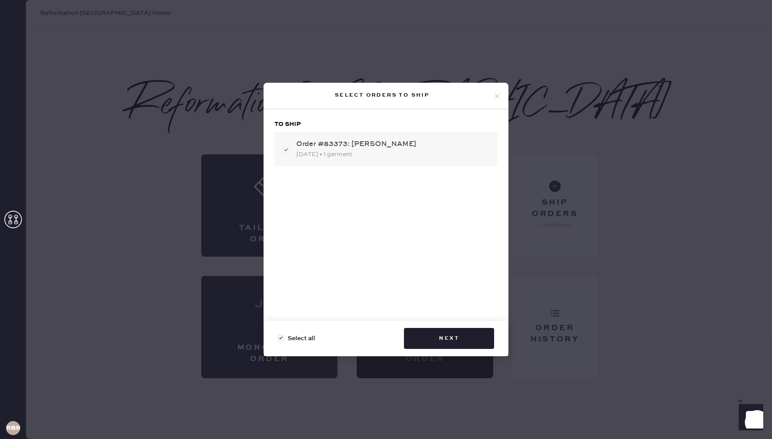 The width and height of the screenshot is (772, 439). I want to click on div: Select orders to ship, so click(382, 95).